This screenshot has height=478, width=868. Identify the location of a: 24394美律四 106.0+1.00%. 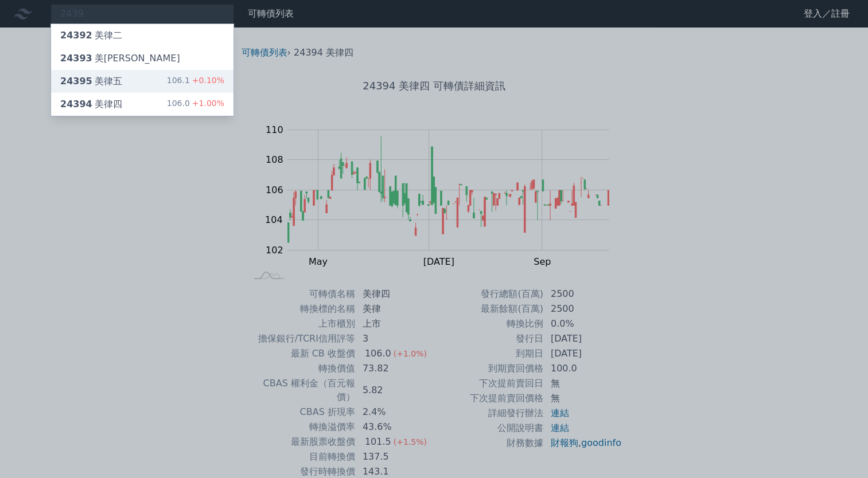
(142, 105).